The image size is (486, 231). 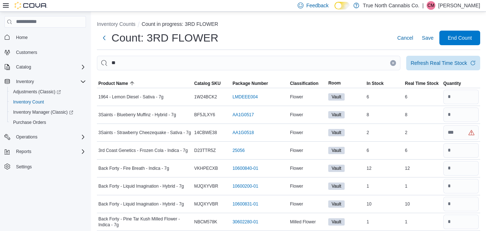 I want to click on a: Settings, so click(x=24, y=167).